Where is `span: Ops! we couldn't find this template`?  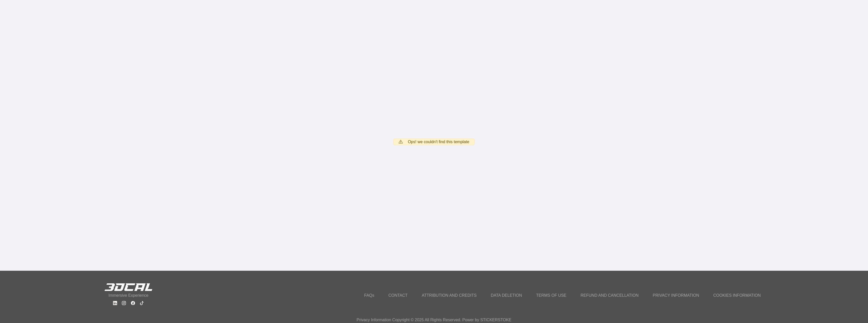 span: Ops! we couldn't find this template is located at coordinates (438, 142).